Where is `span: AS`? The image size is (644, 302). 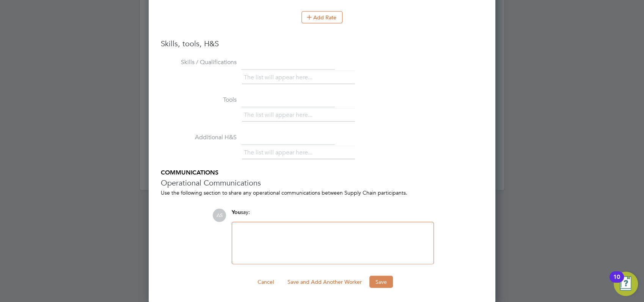
span: AS is located at coordinates (219, 215).